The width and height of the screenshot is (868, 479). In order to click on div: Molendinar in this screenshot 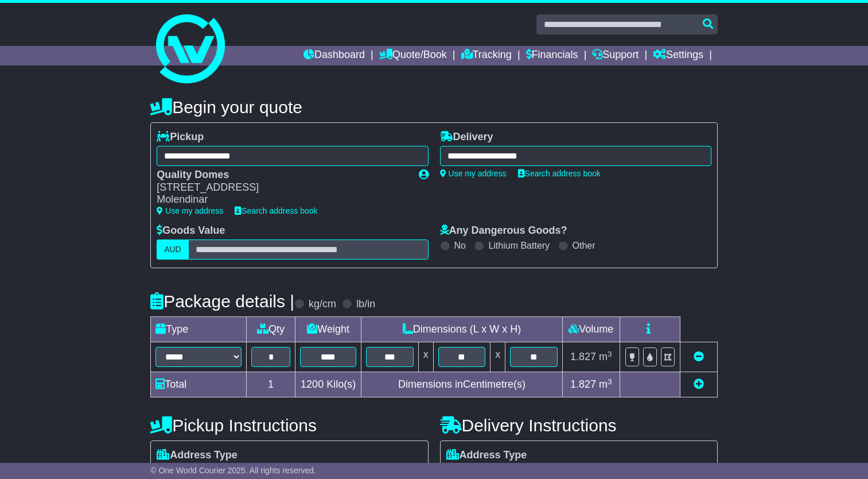, I will do `click(282, 199)`.